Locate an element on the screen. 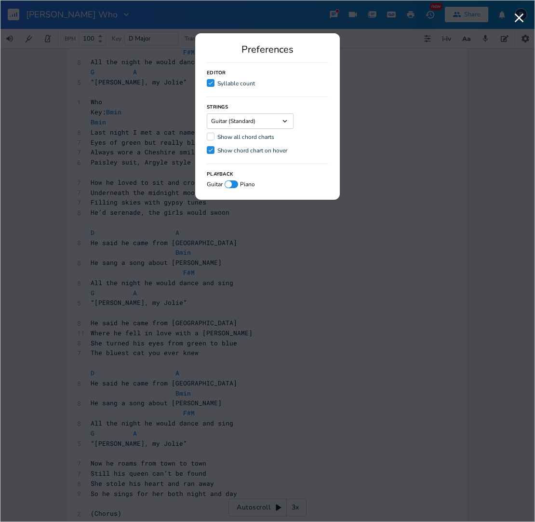  h3: Strings is located at coordinates (217, 107).